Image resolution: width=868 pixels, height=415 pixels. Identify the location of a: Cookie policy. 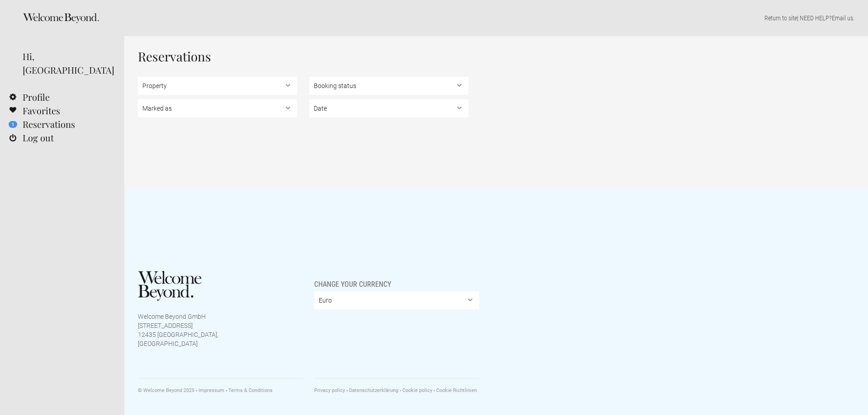
(416, 390).